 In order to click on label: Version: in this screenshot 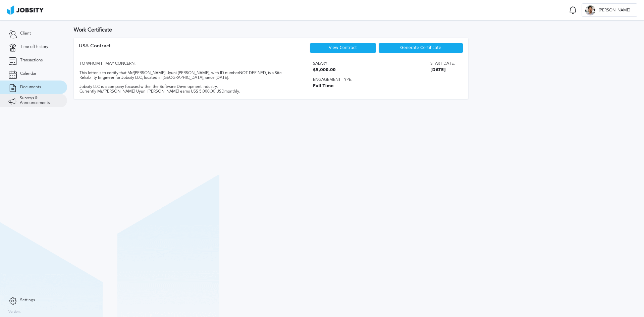, I will do `click(14, 312)`.